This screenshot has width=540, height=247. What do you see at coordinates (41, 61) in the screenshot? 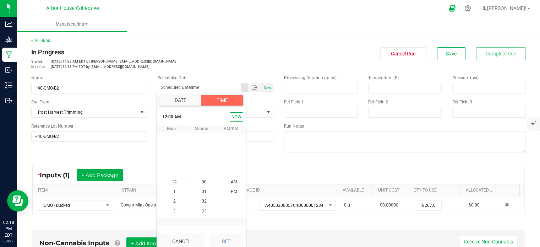
I see `span: Started:` at bounding box center [41, 61].